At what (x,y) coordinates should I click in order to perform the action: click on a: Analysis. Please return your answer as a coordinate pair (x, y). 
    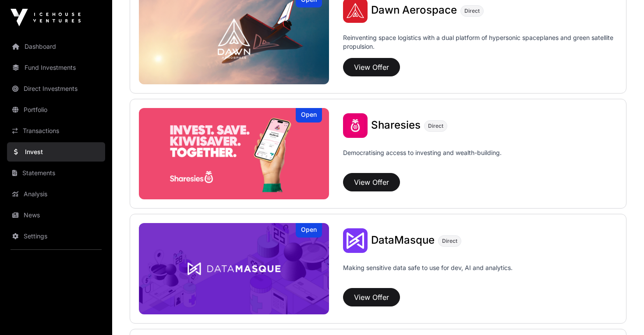
    Looking at the image, I should click on (56, 194).